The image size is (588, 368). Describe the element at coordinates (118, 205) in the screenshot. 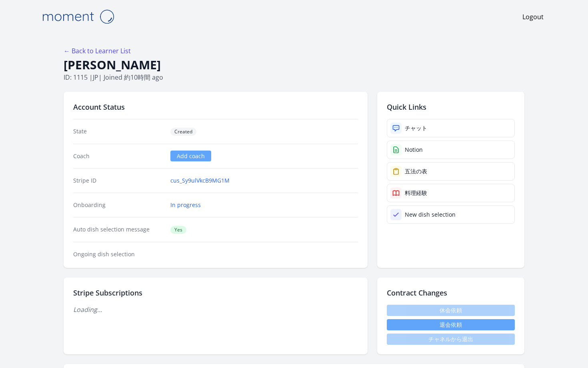

I see `dt: Onboarding` at that location.